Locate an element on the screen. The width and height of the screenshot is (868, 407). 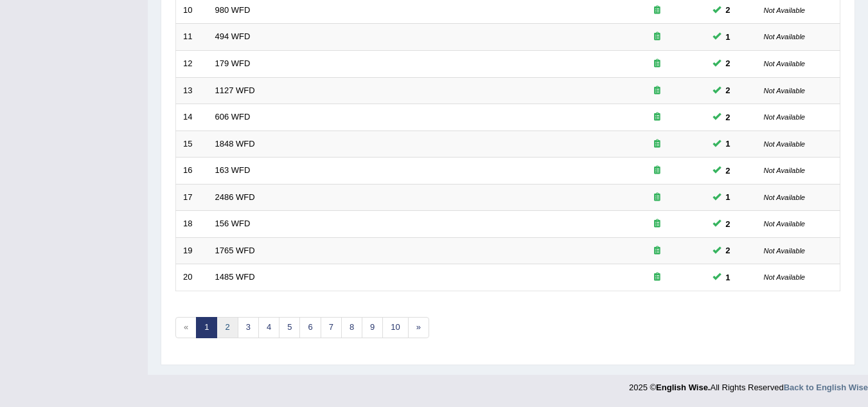
a: 10 is located at coordinates (395, 327).